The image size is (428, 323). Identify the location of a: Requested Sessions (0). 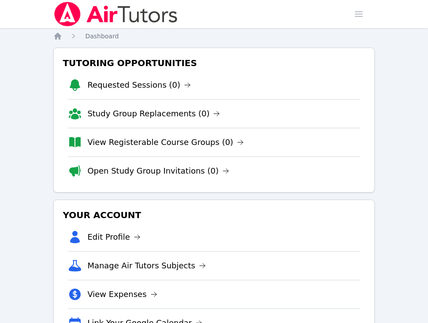
(139, 85).